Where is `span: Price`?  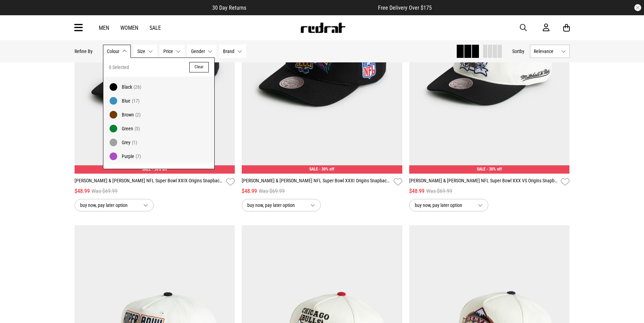 span: Price is located at coordinates (168, 51).